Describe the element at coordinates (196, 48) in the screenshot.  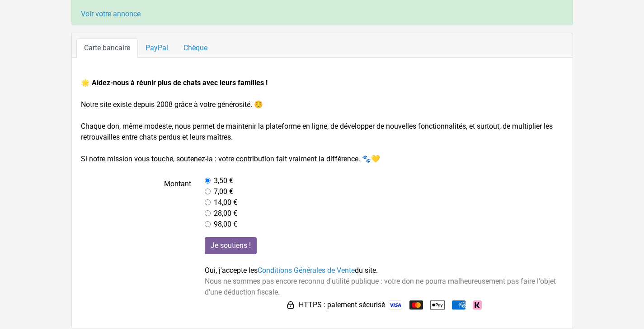
I see `a: Chèque` at that location.